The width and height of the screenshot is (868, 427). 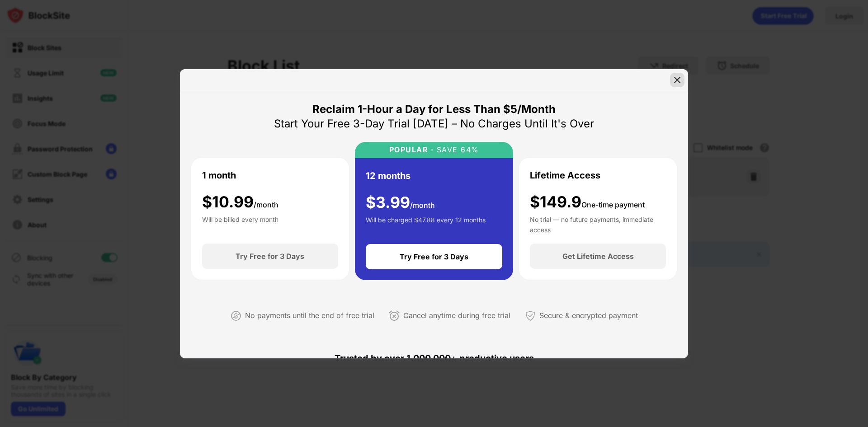 What do you see at coordinates (456, 150) in the screenshot?
I see `div: SAVE 64%` at bounding box center [456, 150].